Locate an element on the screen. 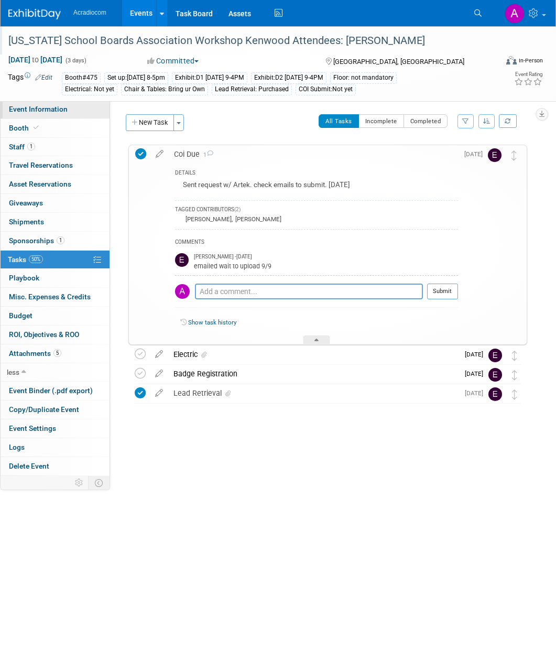 The height and width of the screenshot is (661, 556). span: Acradiocom is located at coordinates (90, 13).